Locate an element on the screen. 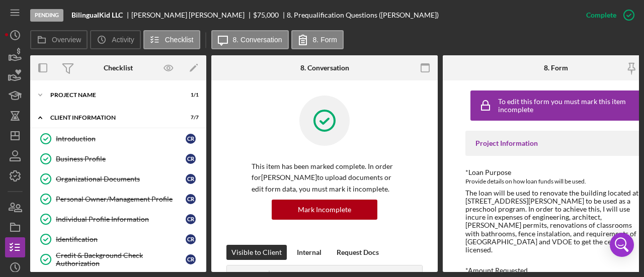 The image size is (644, 277). a: IntroductionCR is located at coordinates (118, 139).